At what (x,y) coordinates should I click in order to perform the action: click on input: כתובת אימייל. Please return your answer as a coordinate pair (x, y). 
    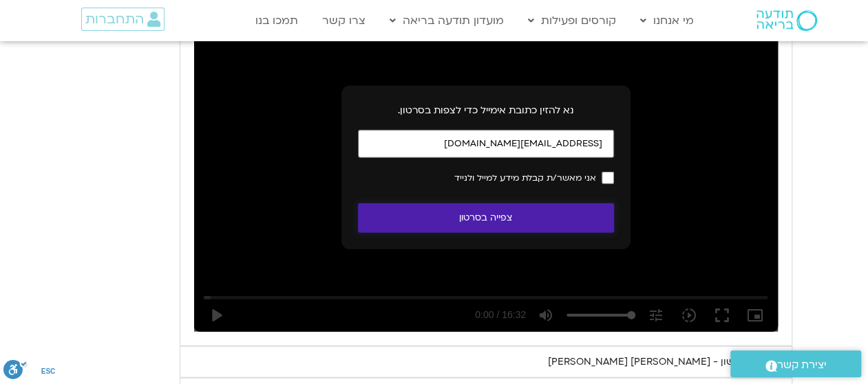
    Looking at the image, I should click on (485, 144).